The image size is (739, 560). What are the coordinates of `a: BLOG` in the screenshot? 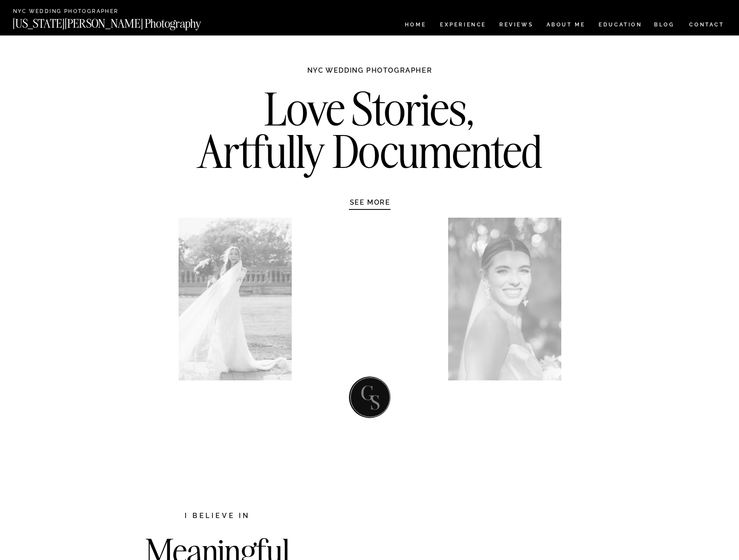 It's located at (664, 25).